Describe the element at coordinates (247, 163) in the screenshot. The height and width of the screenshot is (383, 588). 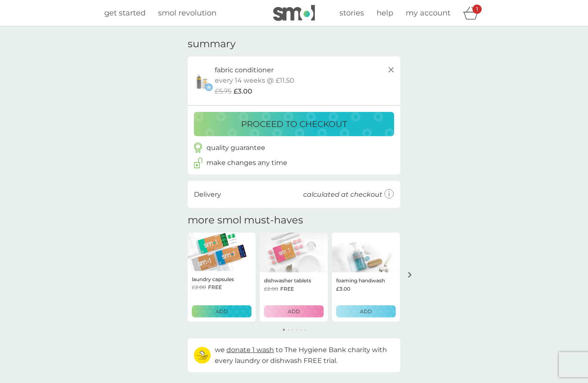
I see `p: make changes any time` at that location.